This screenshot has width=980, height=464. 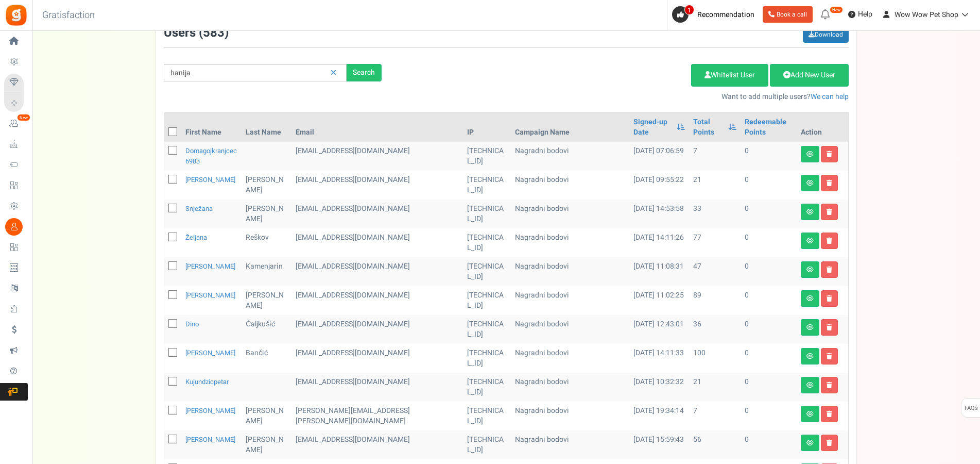 I want to click on a: Add New User, so click(x=809, y=75).